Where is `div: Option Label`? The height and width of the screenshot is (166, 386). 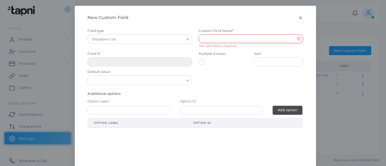
div: Option Label is located at coordinates (137, 123).